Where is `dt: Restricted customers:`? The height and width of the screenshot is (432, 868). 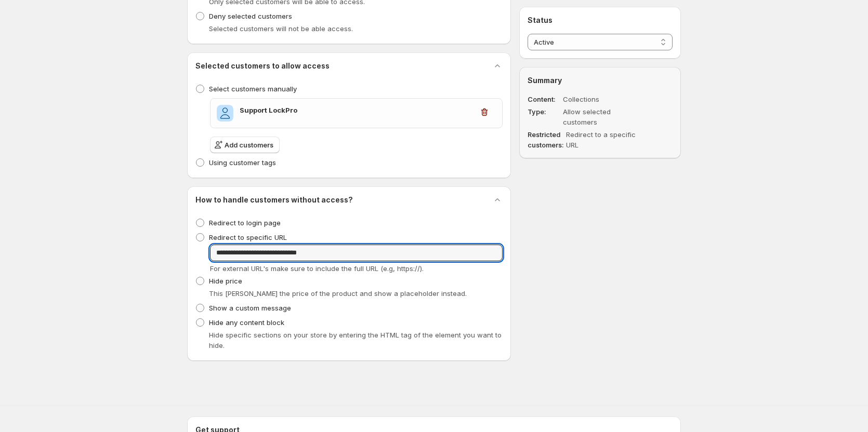
dt: Restricted customers: is located at coordinates (545, 139).